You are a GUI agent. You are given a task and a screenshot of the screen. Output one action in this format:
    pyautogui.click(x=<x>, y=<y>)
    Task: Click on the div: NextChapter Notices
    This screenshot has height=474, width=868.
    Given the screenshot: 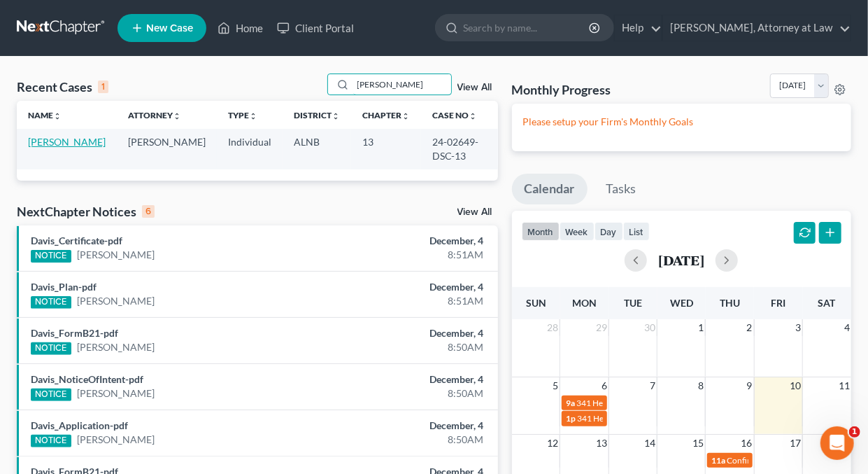 What is the action you would take?
    pyautogui.click(x=85, y=211)
    